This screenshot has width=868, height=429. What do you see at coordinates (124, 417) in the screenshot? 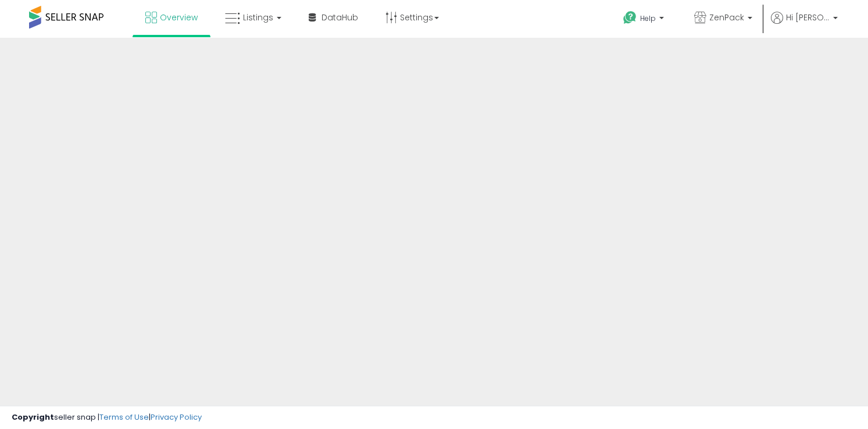
I see `a: Terms of Use` at bounding box center [124, 417].